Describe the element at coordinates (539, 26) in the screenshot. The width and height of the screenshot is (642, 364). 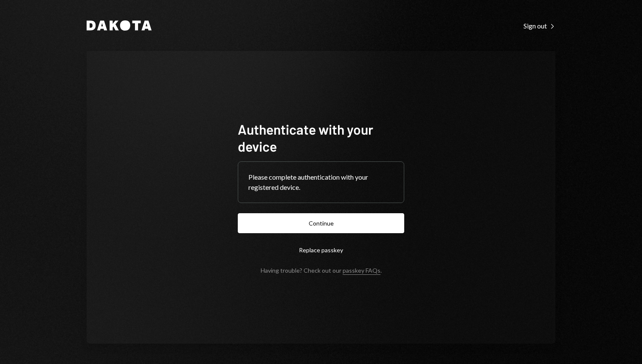
I see `div: Sign out` at that location.